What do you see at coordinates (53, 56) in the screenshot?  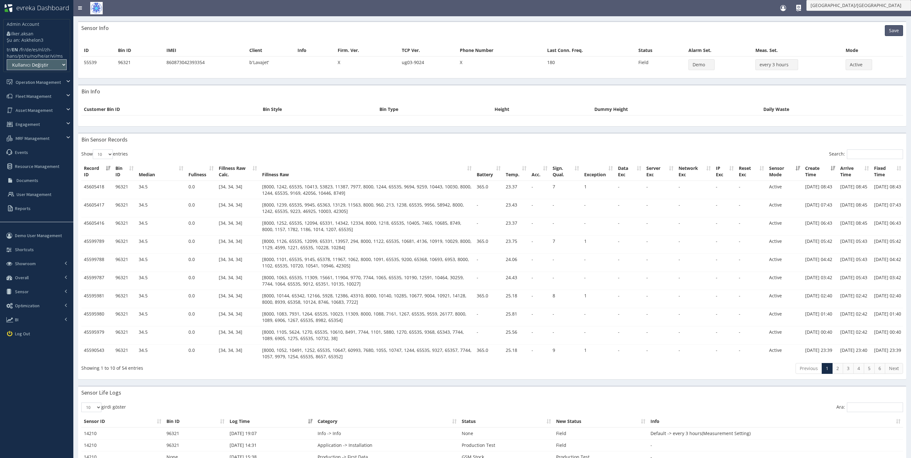 I see `a: vi` at bounding box center [53, 56].